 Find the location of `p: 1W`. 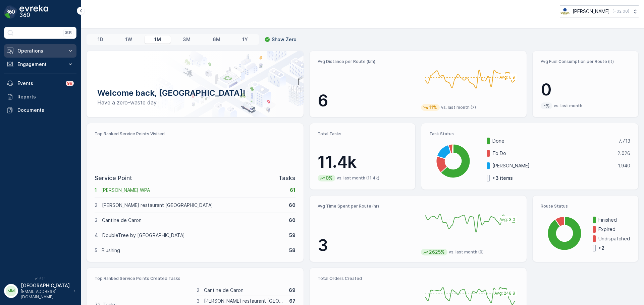

p: 1W is located at coordinates (129, 40).